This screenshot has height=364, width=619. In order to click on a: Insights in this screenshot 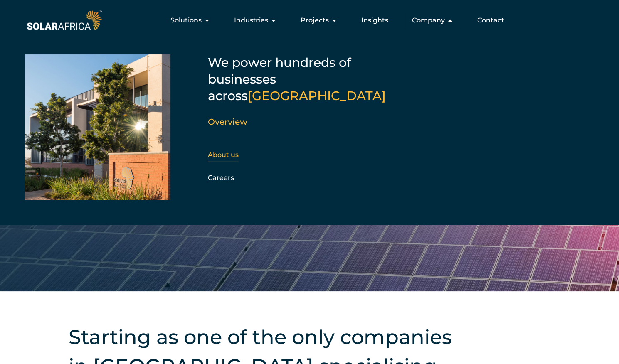, I will do `click(375, 21)`.